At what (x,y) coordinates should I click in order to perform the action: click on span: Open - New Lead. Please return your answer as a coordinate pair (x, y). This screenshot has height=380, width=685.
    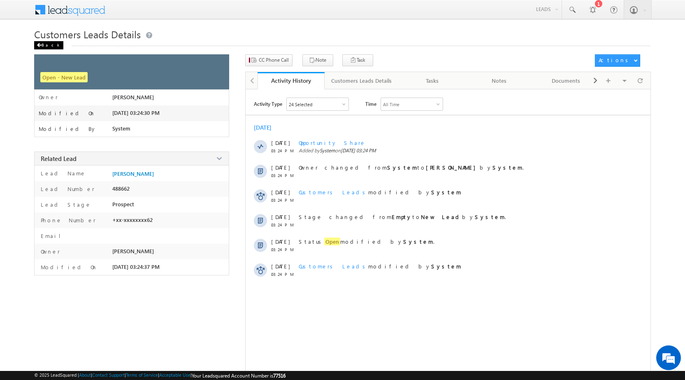
    Looking at the image, I should click on (64, 77).